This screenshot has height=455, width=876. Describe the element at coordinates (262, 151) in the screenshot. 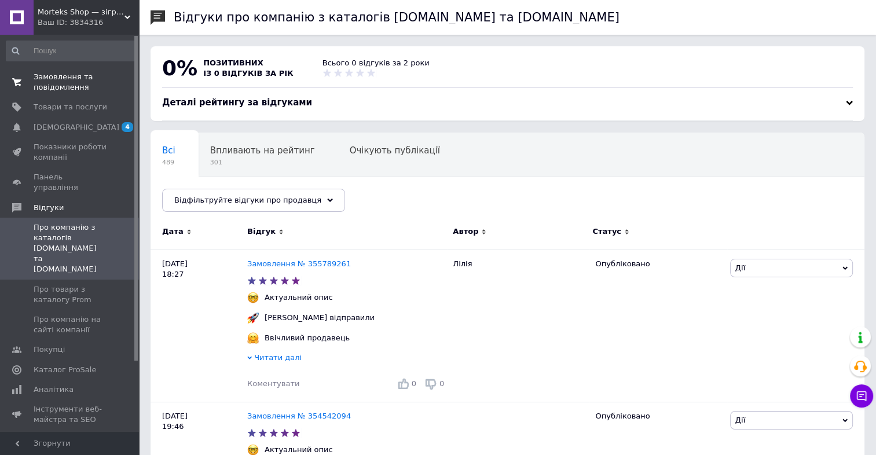

I see `span: Впливають на рейтинг` at that location.